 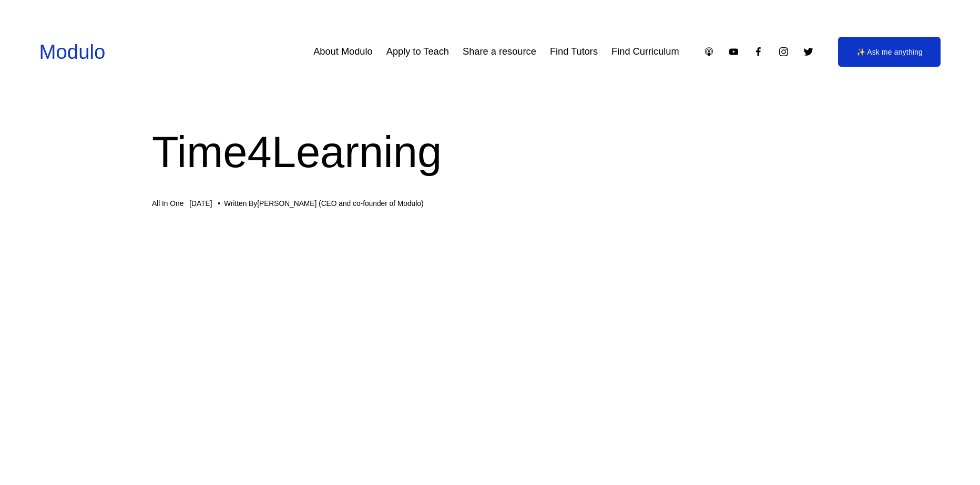 I want to click on a: YouTube, so click(x=733, y=51).